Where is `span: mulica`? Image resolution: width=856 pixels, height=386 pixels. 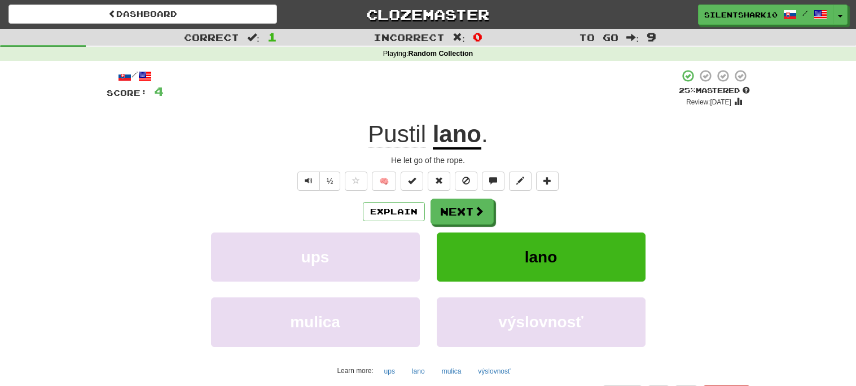 span: mulica is located at coordinates (315, 322).